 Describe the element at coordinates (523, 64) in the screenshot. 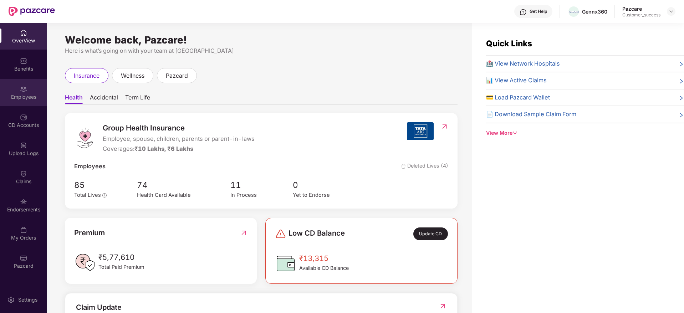

I see `span: 🏥 View Network Hospitals` at that location.